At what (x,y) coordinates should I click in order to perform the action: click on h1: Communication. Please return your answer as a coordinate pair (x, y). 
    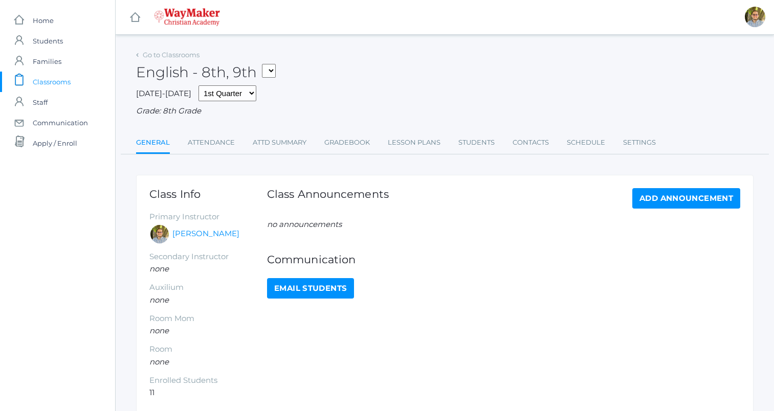
    Looking at the image, I should click on (503, 259).